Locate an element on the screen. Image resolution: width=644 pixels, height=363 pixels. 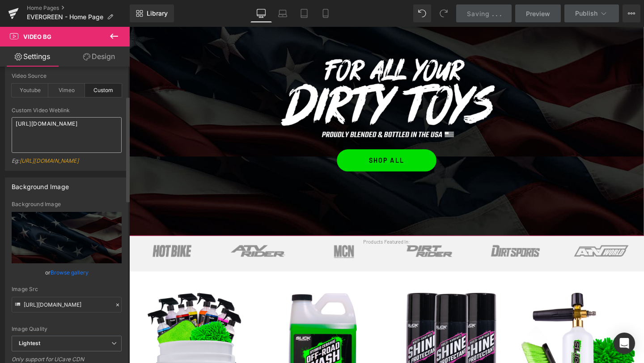
a: Preview is located at coordinates (538, 13).